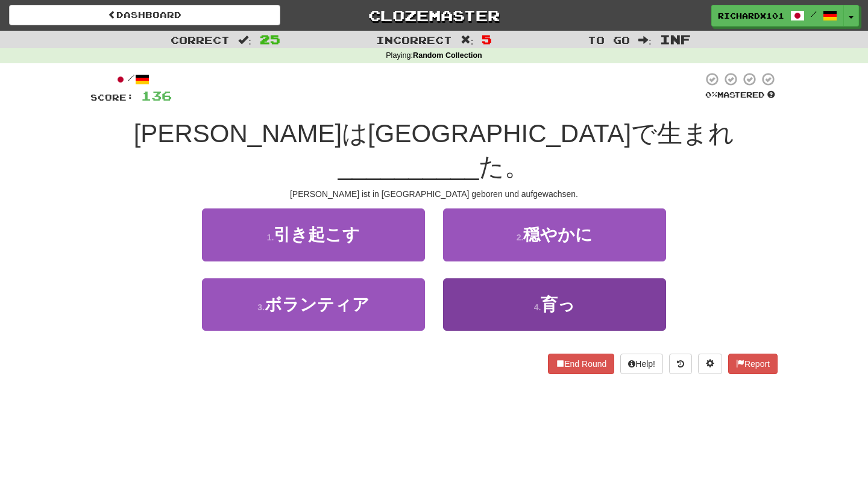 The image size is (868, 494). What do you see at coordinates (414, 40) in the screenshot?
I see `span: Incorrect` at bounding box center [414, 40].